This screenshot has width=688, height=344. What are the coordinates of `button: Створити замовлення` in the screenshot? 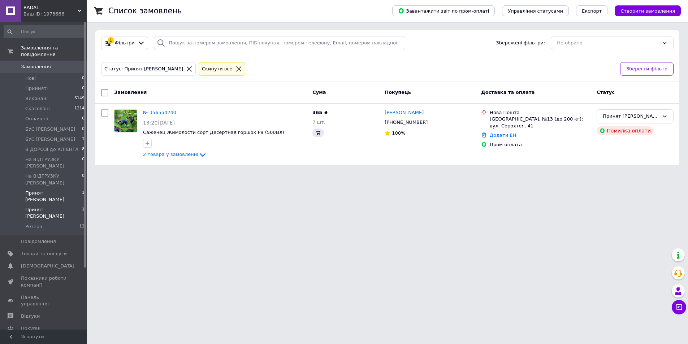 It's located at (648, 11).